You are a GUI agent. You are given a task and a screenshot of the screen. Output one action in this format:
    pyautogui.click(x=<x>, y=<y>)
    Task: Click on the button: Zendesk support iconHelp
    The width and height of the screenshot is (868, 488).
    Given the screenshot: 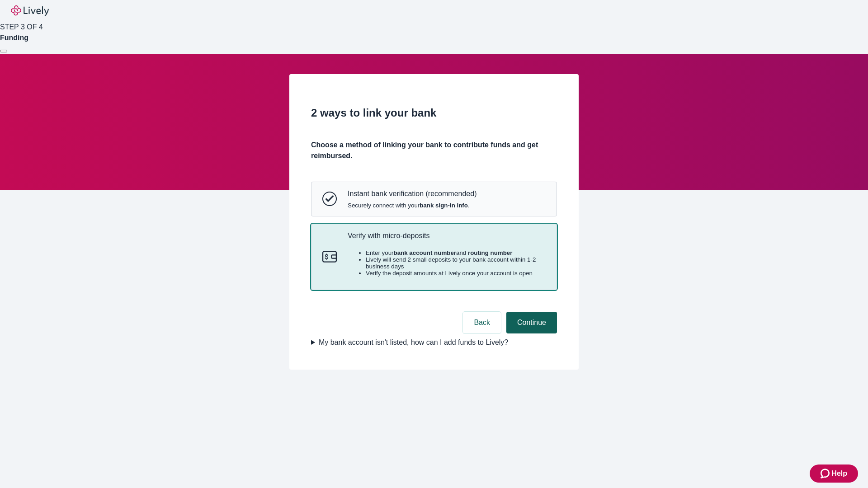 What is the action you would take?
    pyautogui.click(x=834, y=473)
    